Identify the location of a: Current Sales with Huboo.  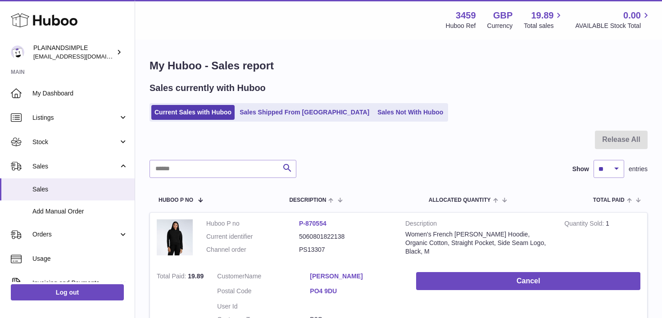
(193, 112).